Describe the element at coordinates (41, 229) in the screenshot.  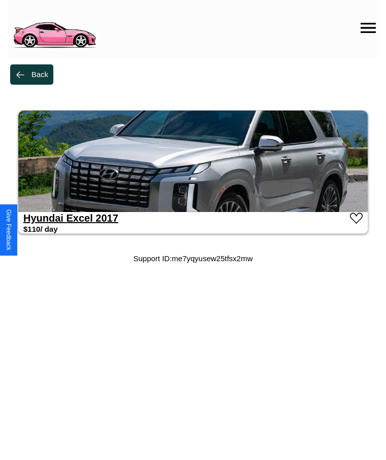
I see `h3: $ 110 / day` at that location.